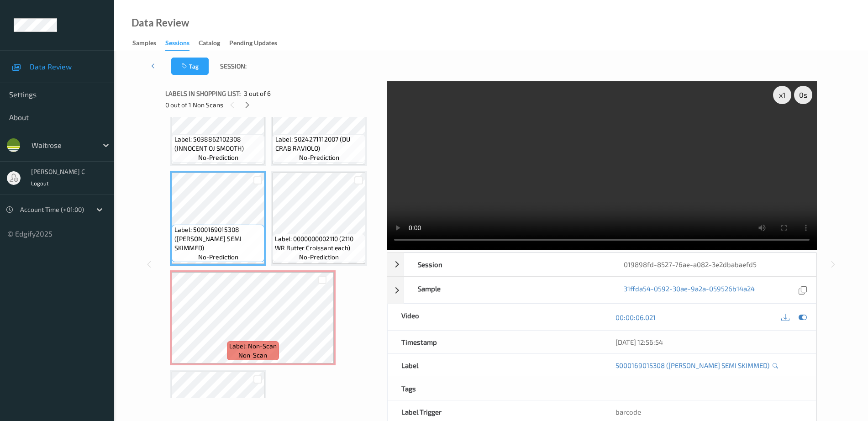 Image resolution: width=868 pixels, height=421 pixels. What do you see at coordinates (495, 366) in the screenshot?
I see `div: Label` at bounding box center [495, 366].